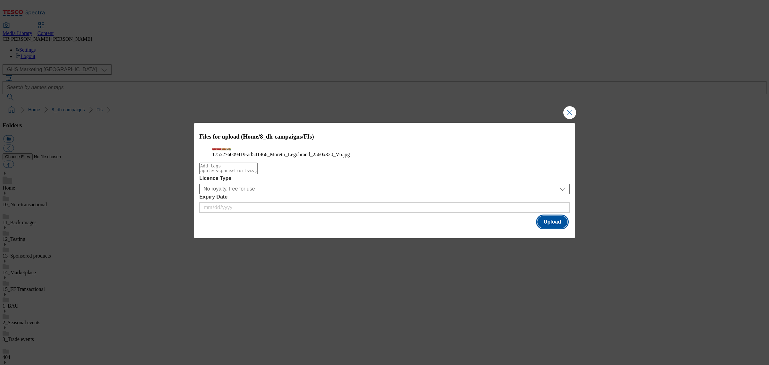 The image size is (769, 365). I want to click on label: Expiry Date, so click(385, 197).